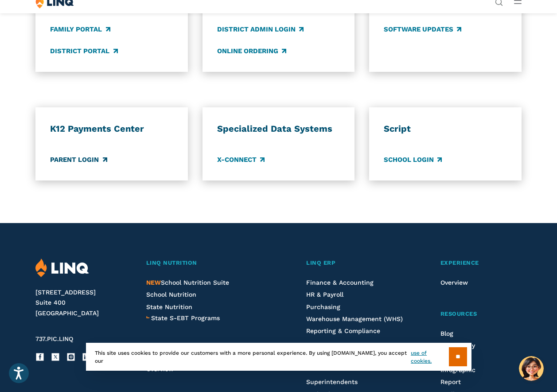  What do you see at coordinates (187, 282) in the screenshot?
I see `span: School Nutrition Suite` at bounding box center [187, 282].